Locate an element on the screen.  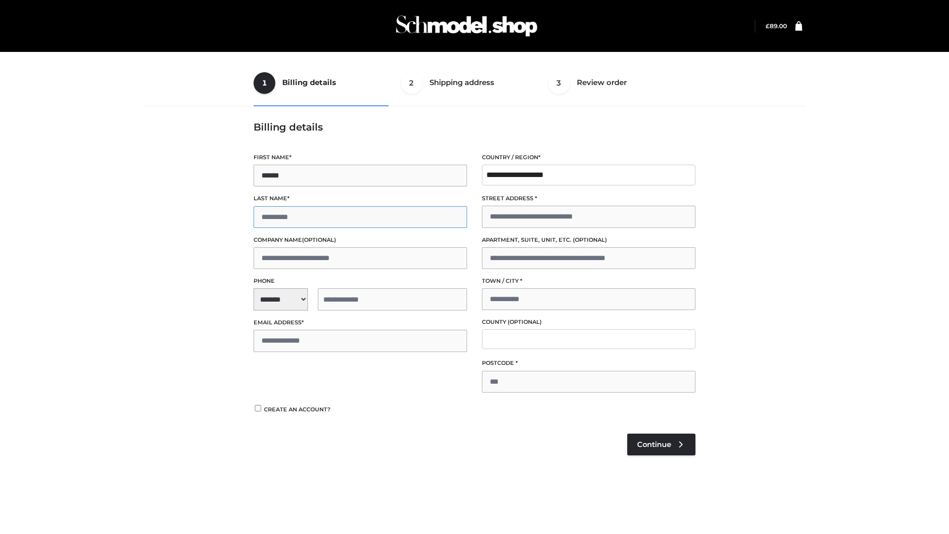
label: Apartment, suite, unit, etc. is located at coordinates (589, 240).